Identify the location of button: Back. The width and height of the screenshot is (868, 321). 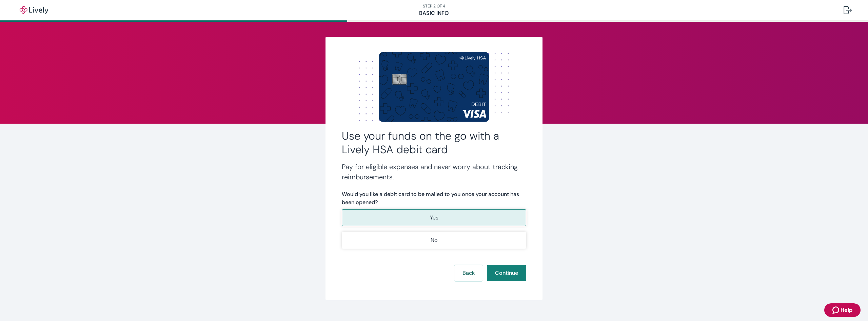
(469, 273).